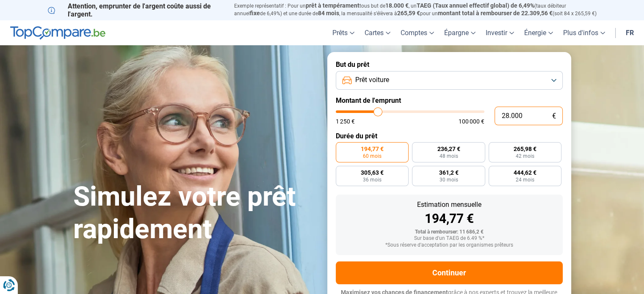 This screenshot has width=644, height=294. I want to click on p: Exemple représentatif : Pour un tous but de , un (taux débiteur annuel de 6,49%) et une durée de ..., so click(416, 10).